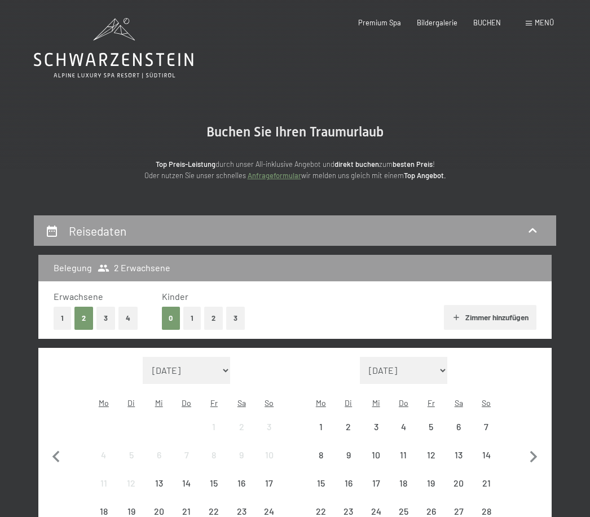 This screenshot has width=590, height=517. I want to click on div: 17, so click(269, 491).